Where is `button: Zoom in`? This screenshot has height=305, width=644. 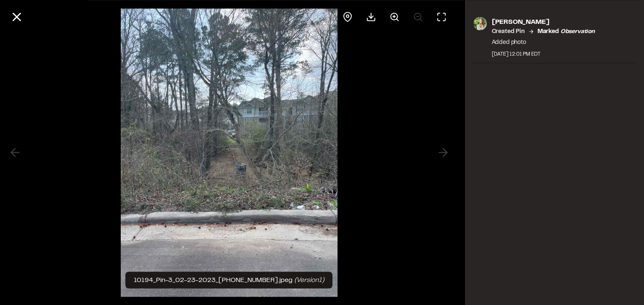
button: Zoom in is located at coordinates (394, 17).